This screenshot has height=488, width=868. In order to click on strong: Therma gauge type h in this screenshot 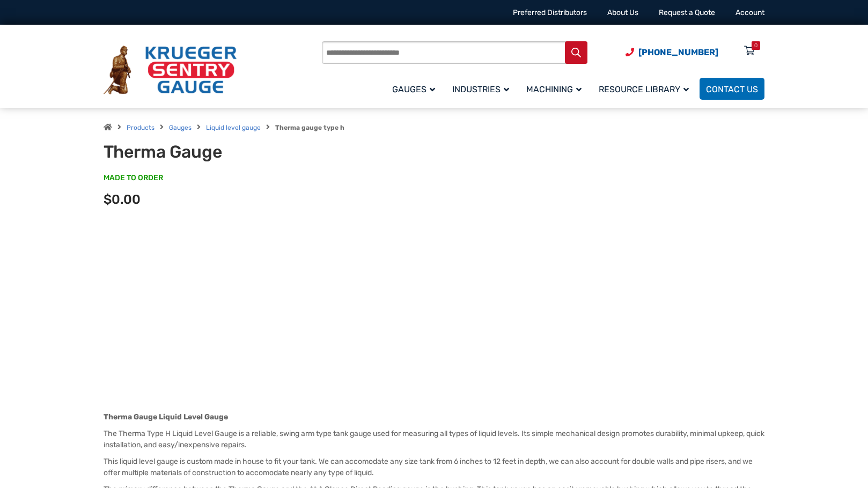, I will do `click(309, 127)`.